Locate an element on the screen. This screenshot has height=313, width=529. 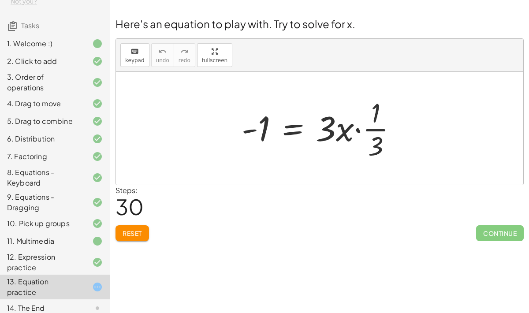
button: Reset is located at coordinates (132, 233).